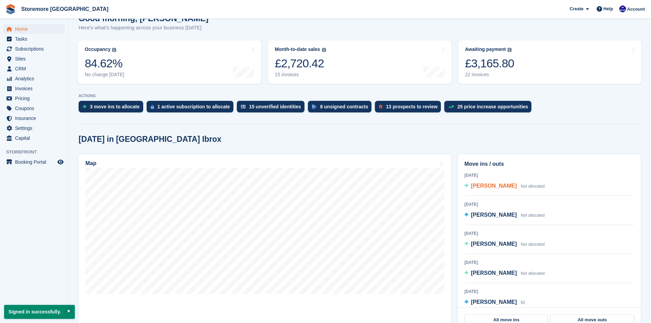  I want to click on h2: Move ins / outs, so click(549, 164).